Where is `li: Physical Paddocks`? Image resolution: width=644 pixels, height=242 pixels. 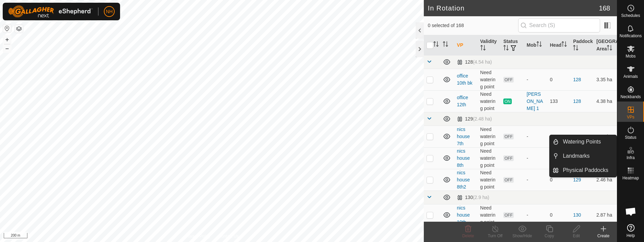
li: Physical Paddocks is located at coordinates (583, 170).